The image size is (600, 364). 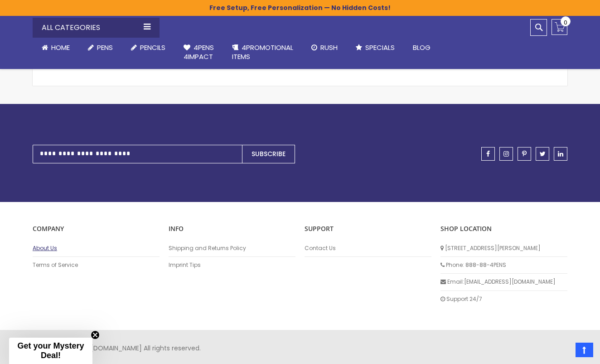 I want to click on span: facebook, so click(x=489, y=154).